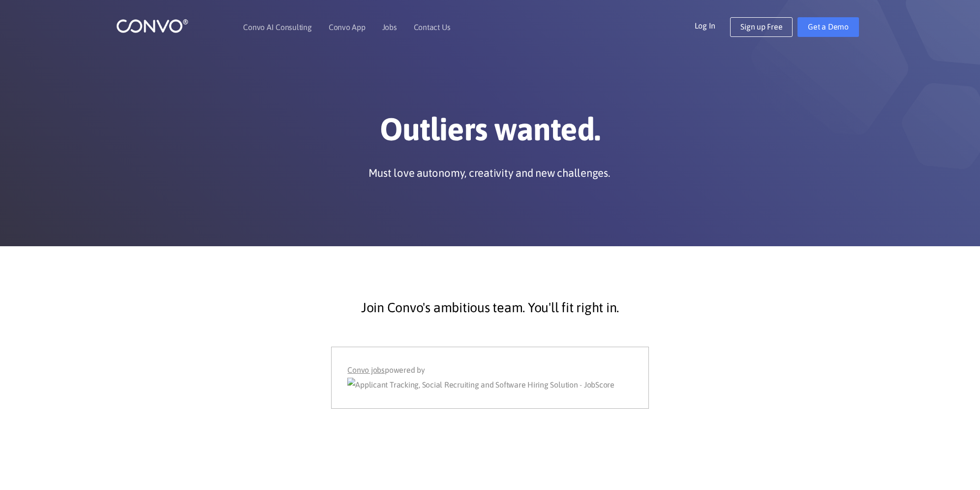 This screenshot has width=980, height=490. I want to click on h1: Outliers wanted., so click(490, 133).